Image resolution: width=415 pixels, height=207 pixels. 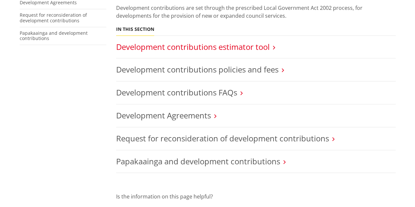 What do you see at coordinates (135, 29) in the screenshot?
I see `h5: In this section` at bounding box center [135, 29].